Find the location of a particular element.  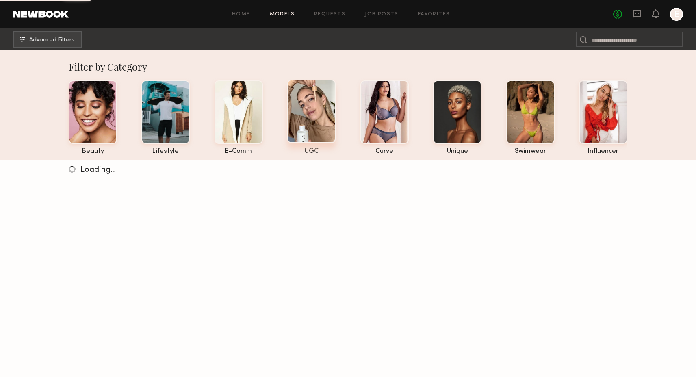

div: curve is located at coordinates (385, 151).